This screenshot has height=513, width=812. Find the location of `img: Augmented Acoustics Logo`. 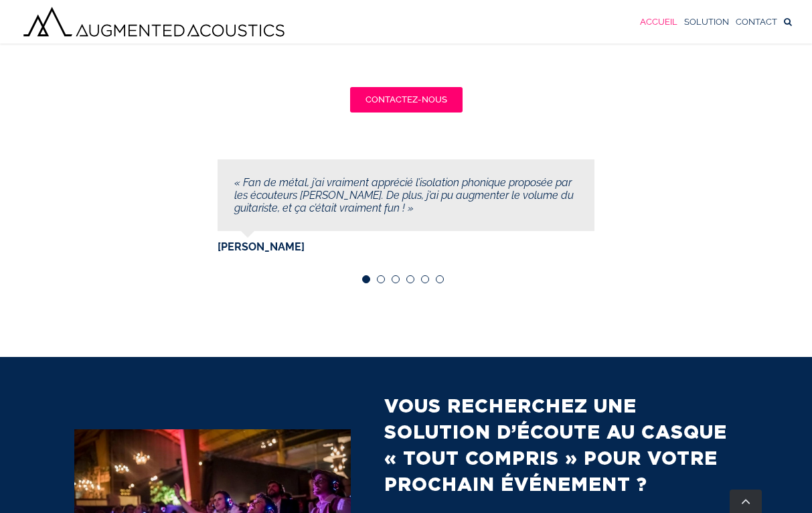

img: Augmented Acoustics Logo is located at coordinates (153, 21).